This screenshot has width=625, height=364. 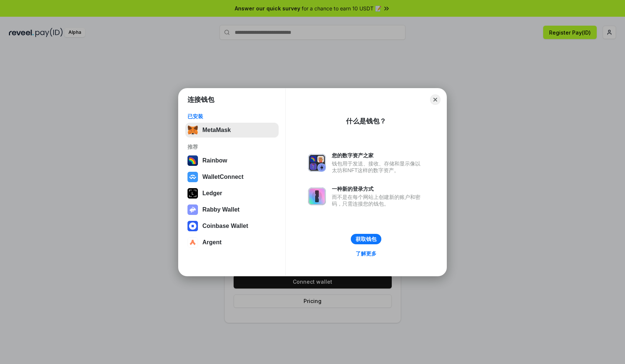 What do you see at coordinates (201, 99) in the screenshot?
I see `h1: 连接钱包` at bounding box center [201, 99].